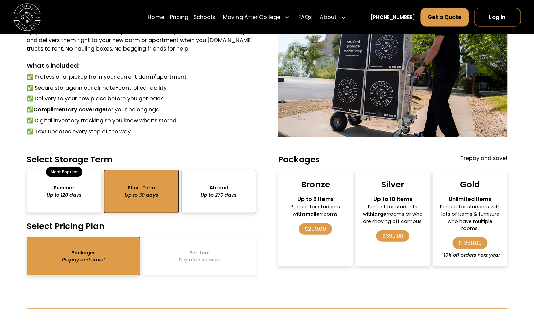 This screenshot has width=534, height=325. What do you see at coordinates (141, 110) in the screenshot?
I see `li: ✅ for your belongings` at bounding box center [141, 110].